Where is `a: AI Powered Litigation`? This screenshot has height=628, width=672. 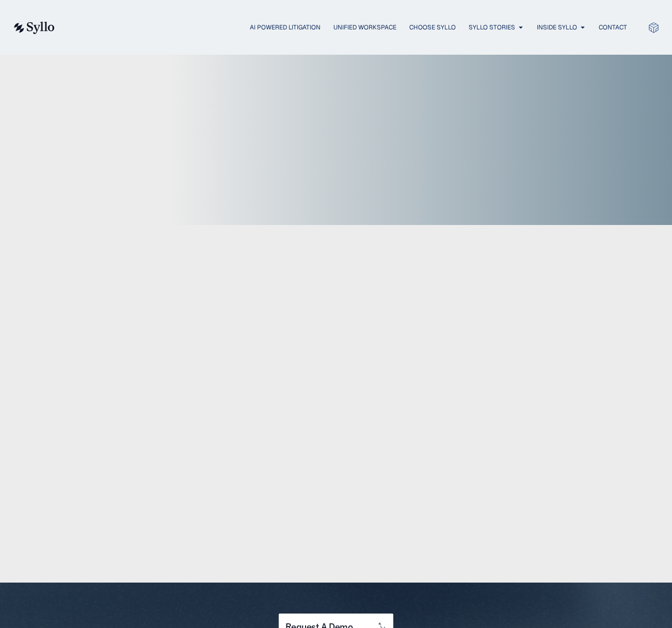 a: AI Powered Litigation is located at coordinates (285, 28).